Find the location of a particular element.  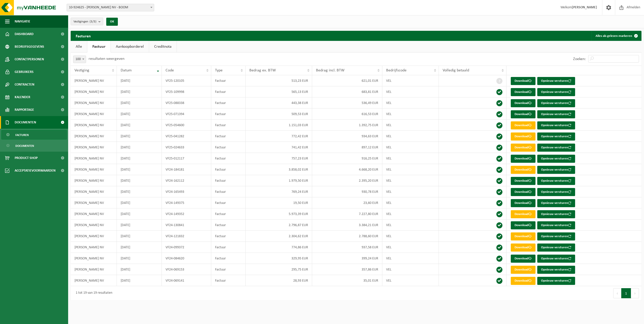

button: Vestigingen(3/3) is located at coordinates (87, 21).